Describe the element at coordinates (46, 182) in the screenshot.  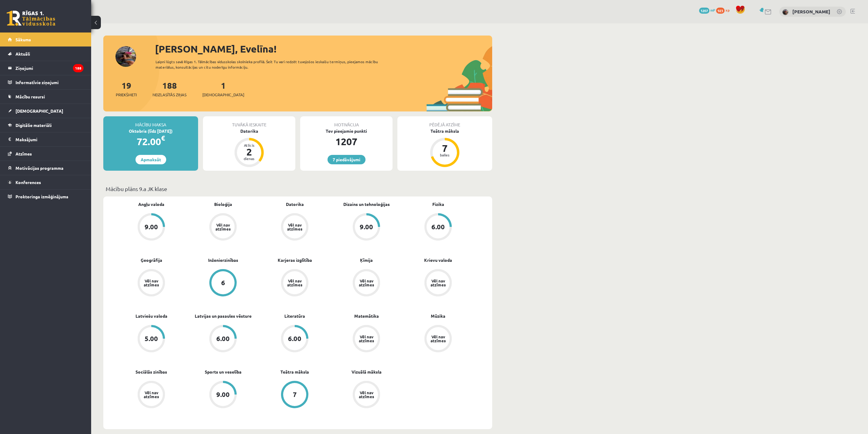
I see `a: Konferences` at that location.